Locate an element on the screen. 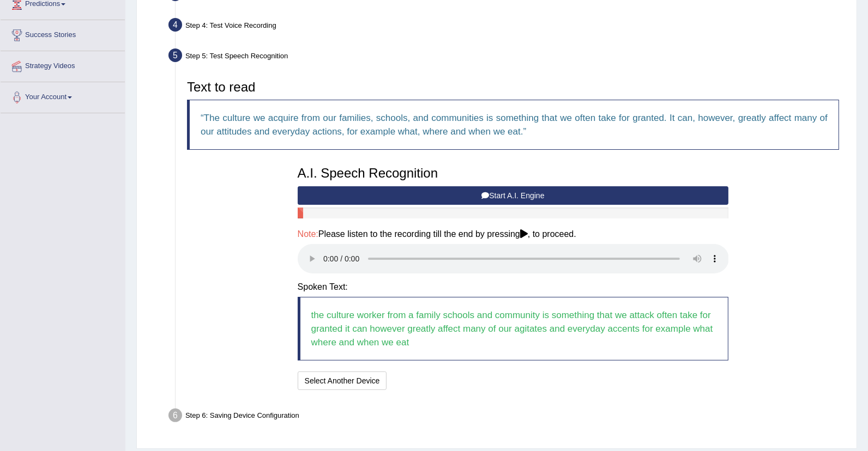 The image size is (868, 451). button: Select Another Device is located at coordinates (343, 381).